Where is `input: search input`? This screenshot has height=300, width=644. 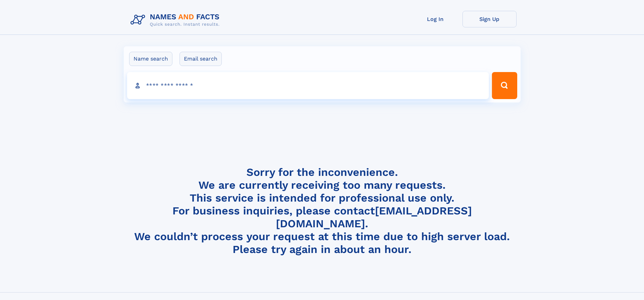
input: search input is located at coordinates (308, 85).